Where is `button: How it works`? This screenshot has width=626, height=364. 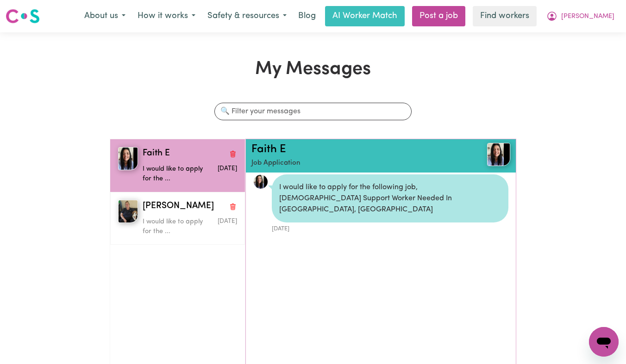
button: How it works is located at coordinates (166, 16).